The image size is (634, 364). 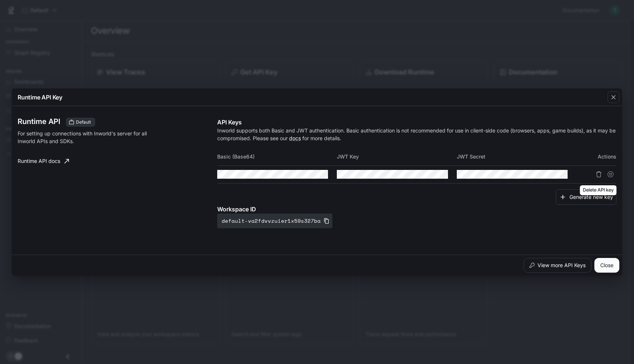 I want to click on a: Runtime API docs, so click(x=43, y=161).